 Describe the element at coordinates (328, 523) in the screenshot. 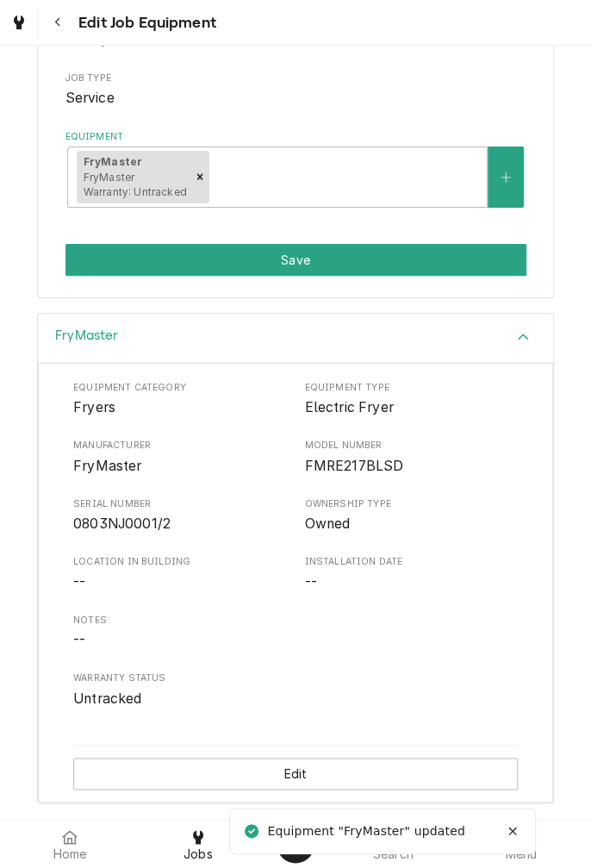

I see `span: Owned` at that location.